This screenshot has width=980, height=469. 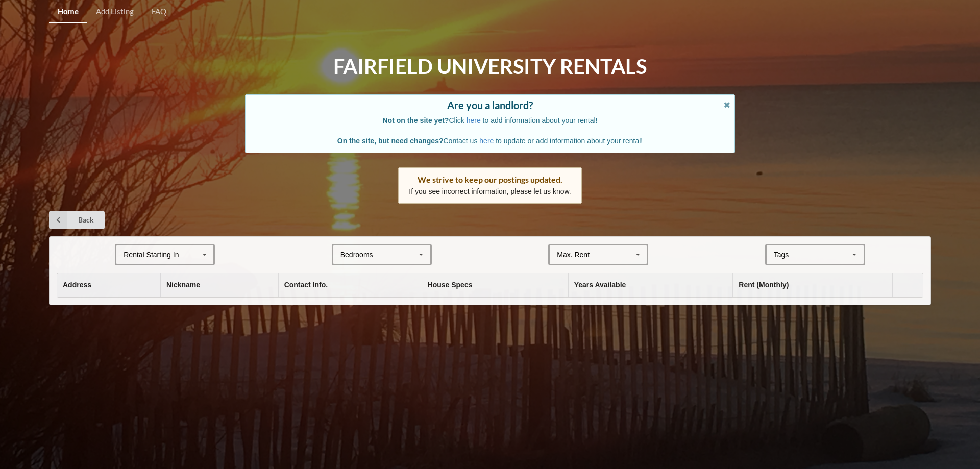 What do you see at coordinates (650, 285) in the screenshot?
I see `th: Years Available` at bounding box center [650, 285].